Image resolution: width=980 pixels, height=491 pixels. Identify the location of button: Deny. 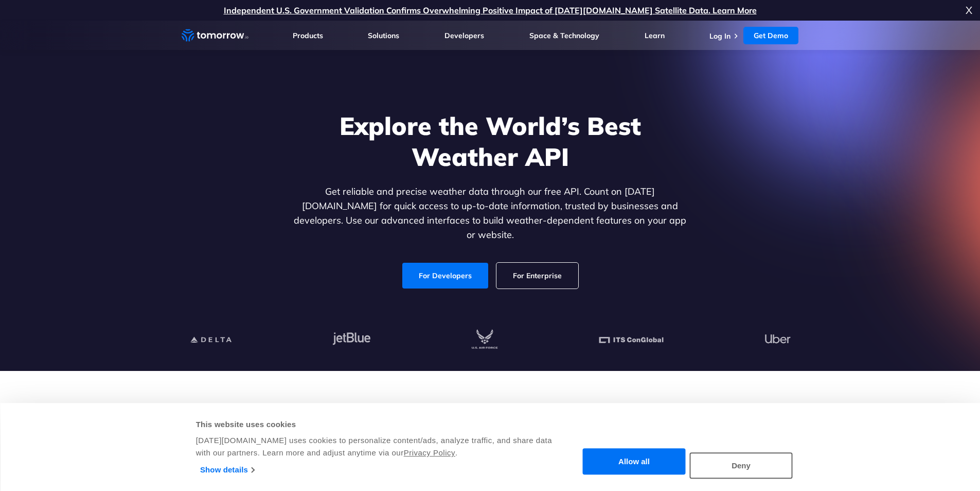
(742, 465).